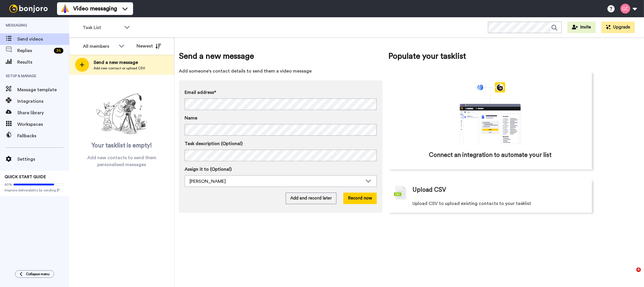  What do you see at coordinates (281, 93) in the screenshot?
I see `label: Email address*` at bounding box center [281, 93].